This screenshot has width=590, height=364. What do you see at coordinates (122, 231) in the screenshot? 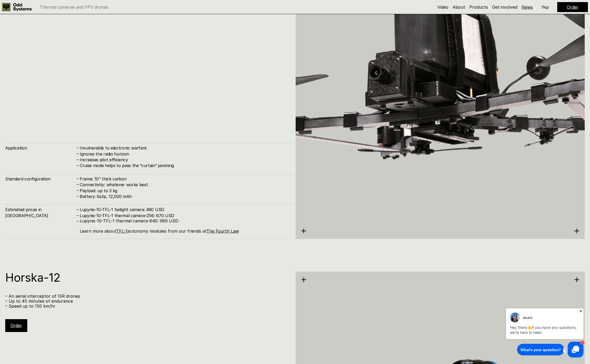
I see `a: TFL-1` at bounding box center [122, 231].